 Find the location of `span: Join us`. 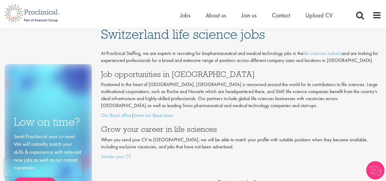

span: Join us is located at coordinates (249, 15).